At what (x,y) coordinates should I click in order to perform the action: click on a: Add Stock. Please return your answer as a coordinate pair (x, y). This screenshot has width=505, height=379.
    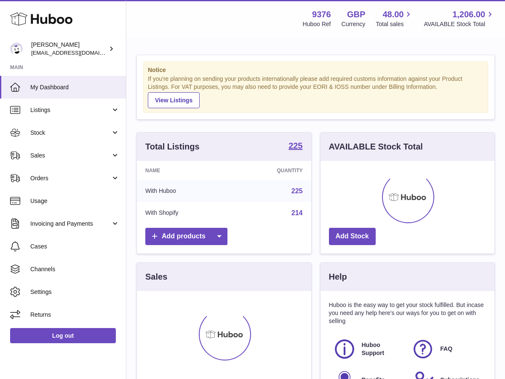
    Looking at the image, I should click on (352, 236).